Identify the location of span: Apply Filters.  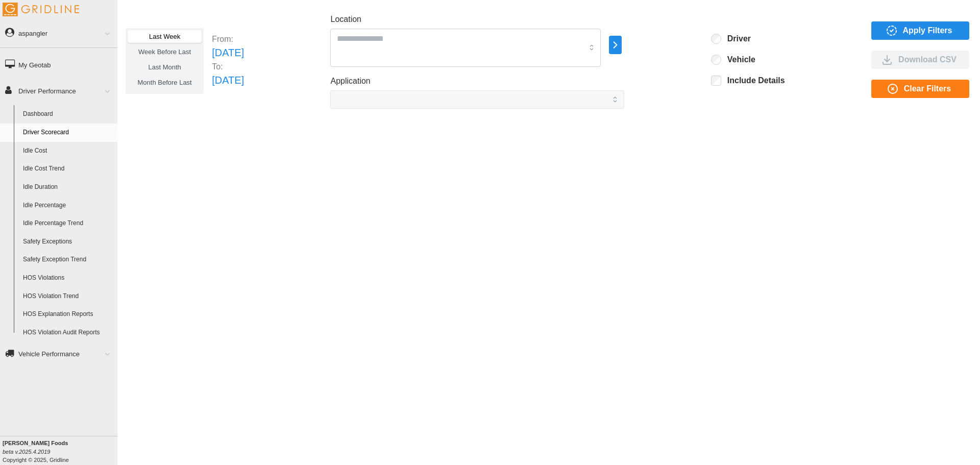
(927, 31).